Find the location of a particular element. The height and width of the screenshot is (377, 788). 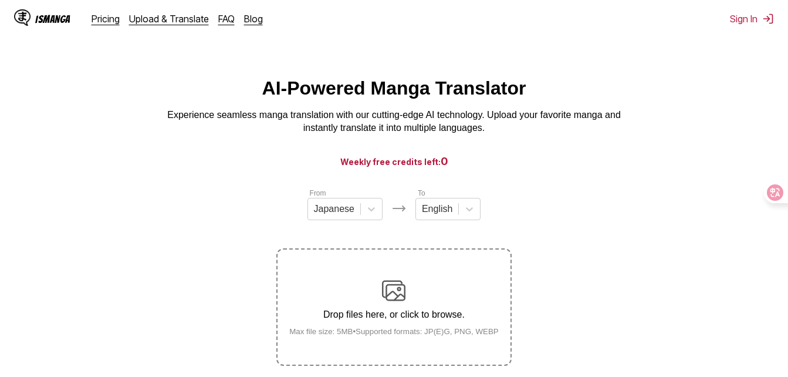

div: IsManga is located at coordinates (53, 19).